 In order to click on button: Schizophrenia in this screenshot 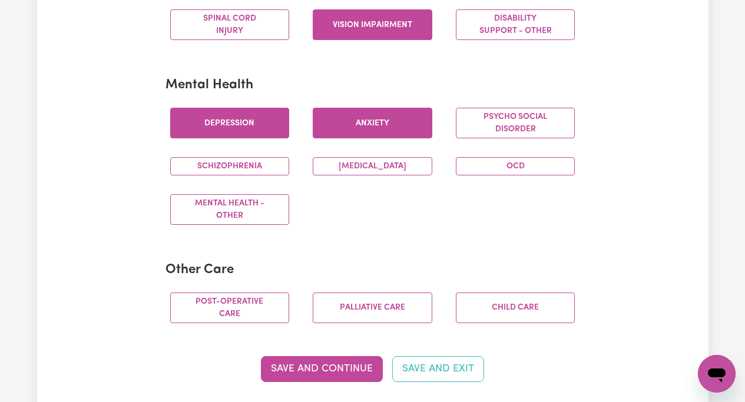, I will do `click(230, 166)`.